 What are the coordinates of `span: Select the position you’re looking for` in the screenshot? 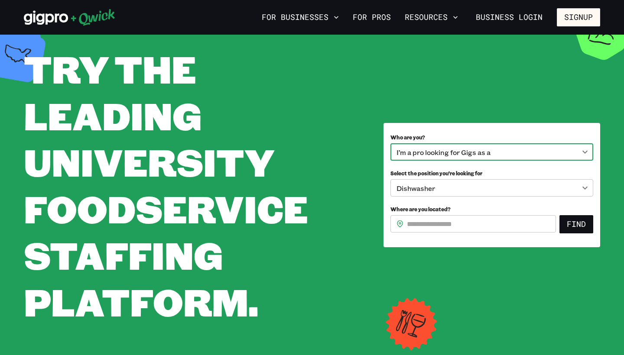 It's located at (436, 173).